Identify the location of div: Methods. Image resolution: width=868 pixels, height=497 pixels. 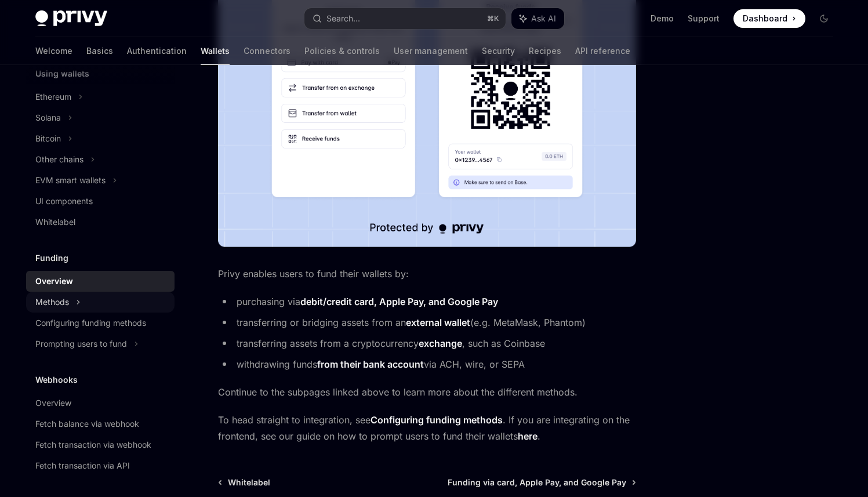
(53, 301).